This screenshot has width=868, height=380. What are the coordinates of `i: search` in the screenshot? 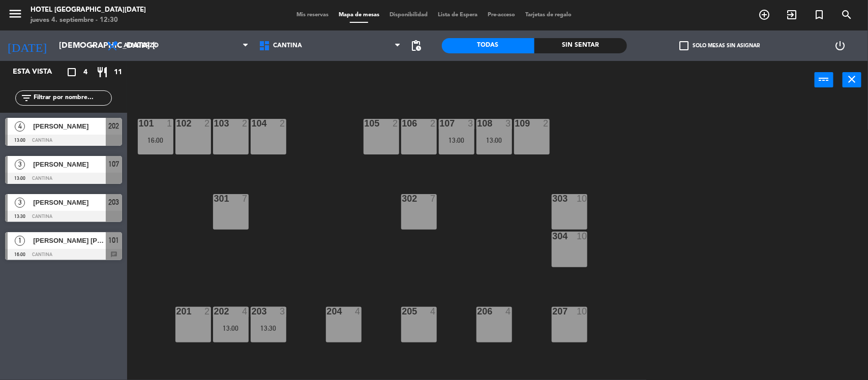 It's located at (847, 15).